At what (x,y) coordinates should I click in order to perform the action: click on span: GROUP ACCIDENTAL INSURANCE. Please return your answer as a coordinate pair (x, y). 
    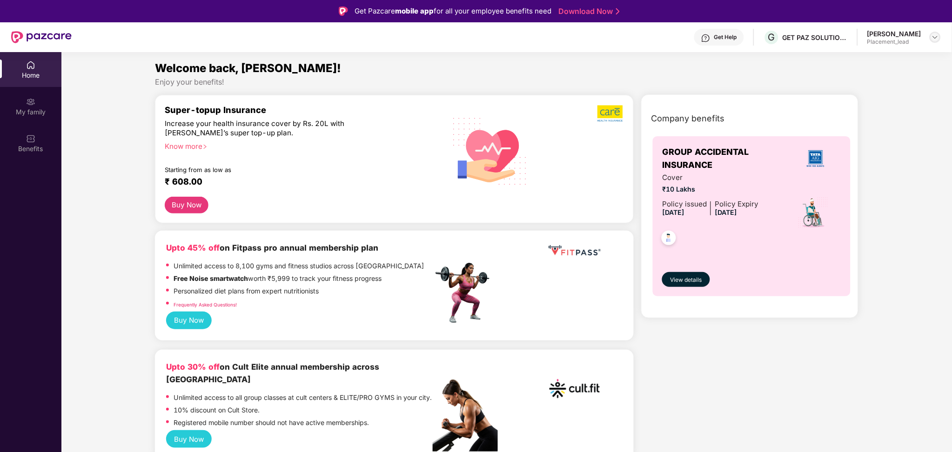
    Looking at the image, I should click on (726, 159).